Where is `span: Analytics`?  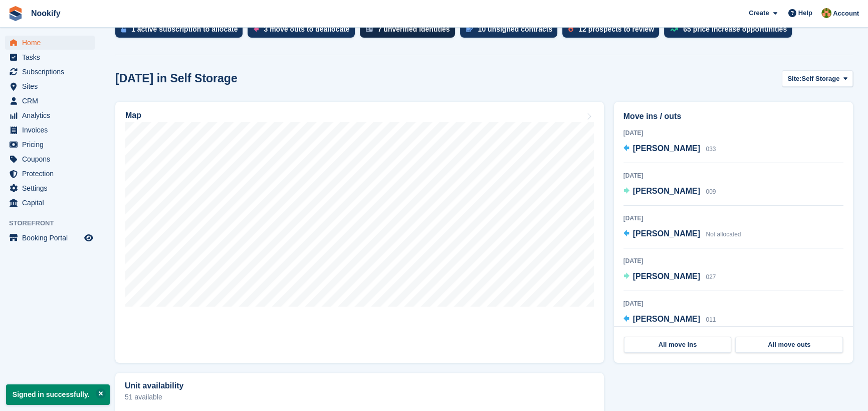 span: Analytics is located at coordinates (52, 116).